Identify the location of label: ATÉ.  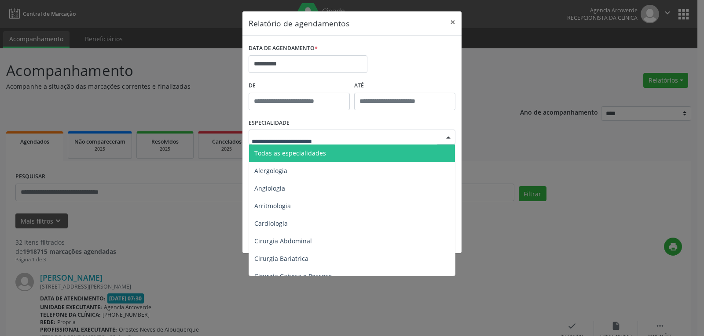
(405, 86).